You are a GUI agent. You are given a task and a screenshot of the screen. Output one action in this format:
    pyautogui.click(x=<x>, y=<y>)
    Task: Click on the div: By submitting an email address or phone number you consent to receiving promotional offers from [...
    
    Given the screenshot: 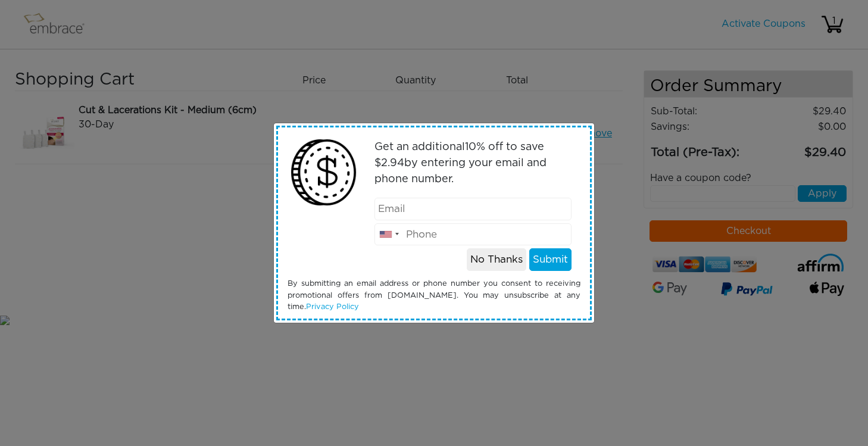 What is the action you would take?
    pyautogui.click(x=434, y=295)
    